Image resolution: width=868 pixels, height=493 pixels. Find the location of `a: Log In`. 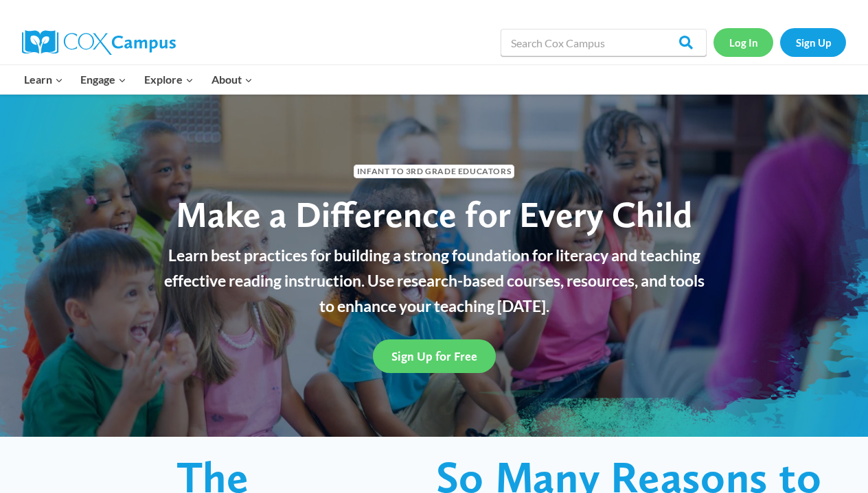

a: Log In is located at coordinates (743, 42).